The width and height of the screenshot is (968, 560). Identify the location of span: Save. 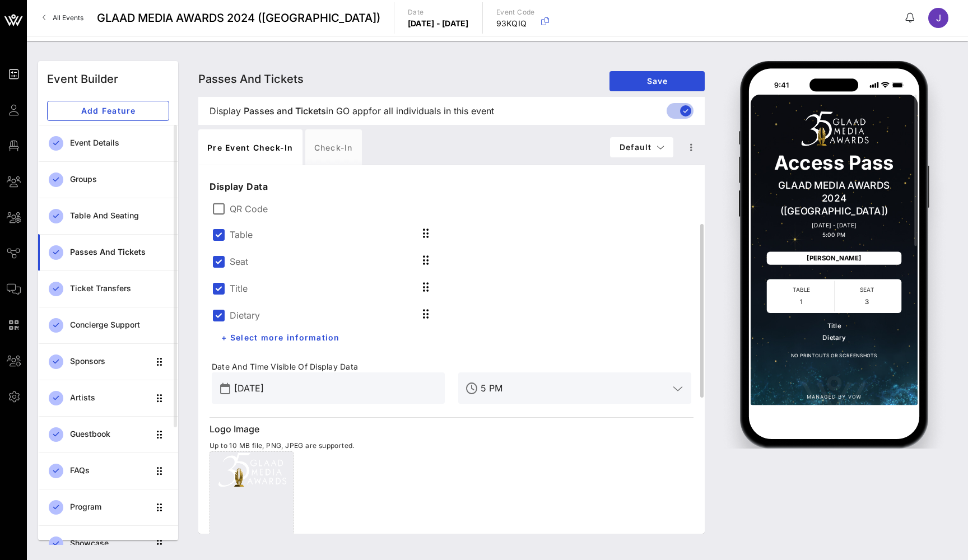
(657, 81).